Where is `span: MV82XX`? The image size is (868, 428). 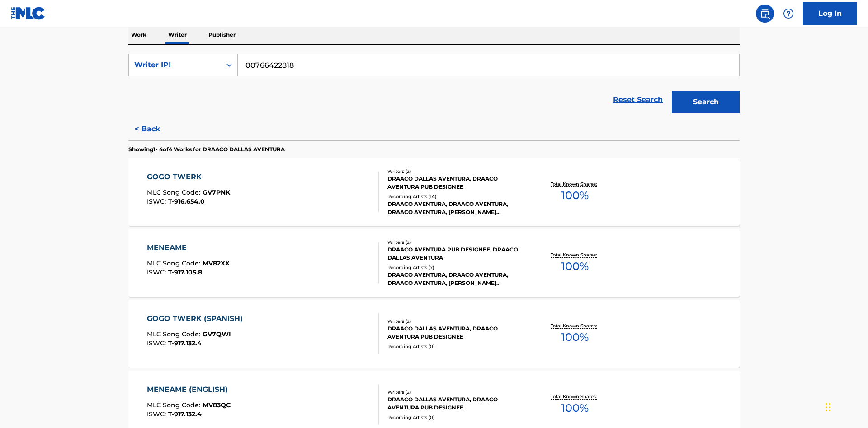
span: MV82XX is located at coordinates (216, 264).